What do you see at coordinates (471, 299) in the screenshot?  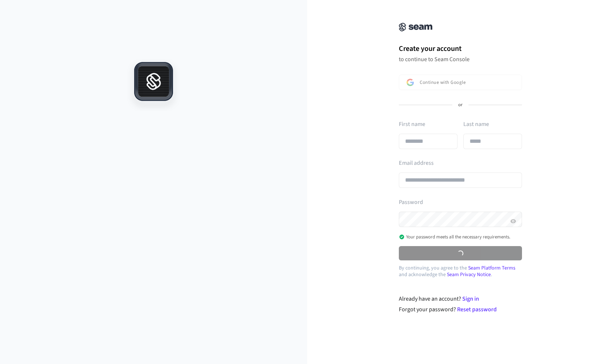 I see `a: Sign in` at bounding box center [471, 299].